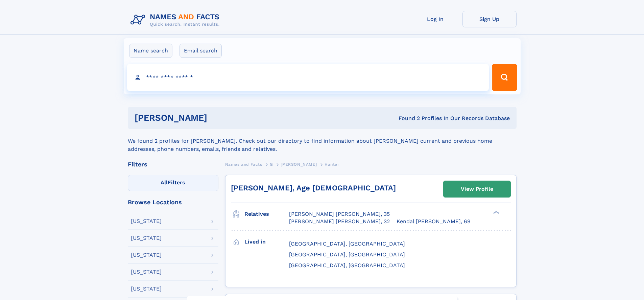 The width and height of the screenshot is (644, 300). I want to click on span: All, so click(164, 182).